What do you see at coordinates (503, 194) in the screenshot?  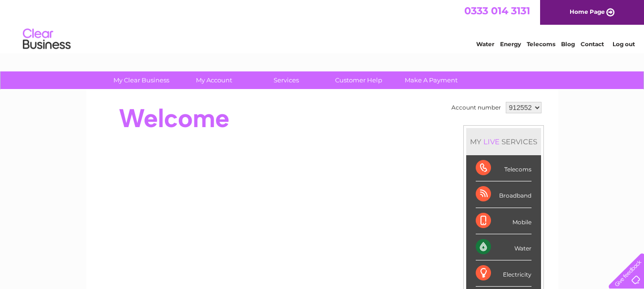 I see `div: Broadband` at bounding box center [503, 194].